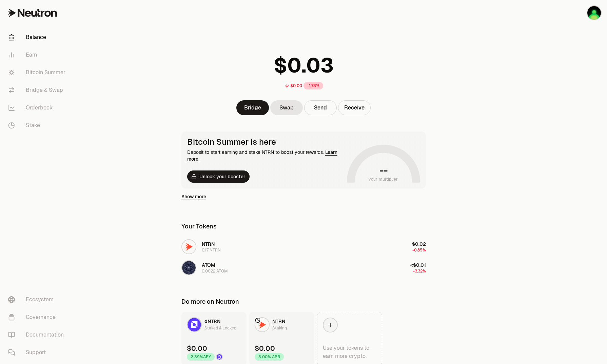 The height and width of the screenshot is (364, 607). What do you see at coordinates (38, 72) in the screenshot?
I see `a: Bitcoin Summer` at bounding box center [38, 72].